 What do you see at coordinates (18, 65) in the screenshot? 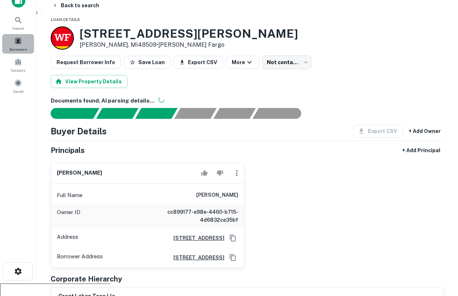
I see `a: Contacts` at bounding box center [18, 65].